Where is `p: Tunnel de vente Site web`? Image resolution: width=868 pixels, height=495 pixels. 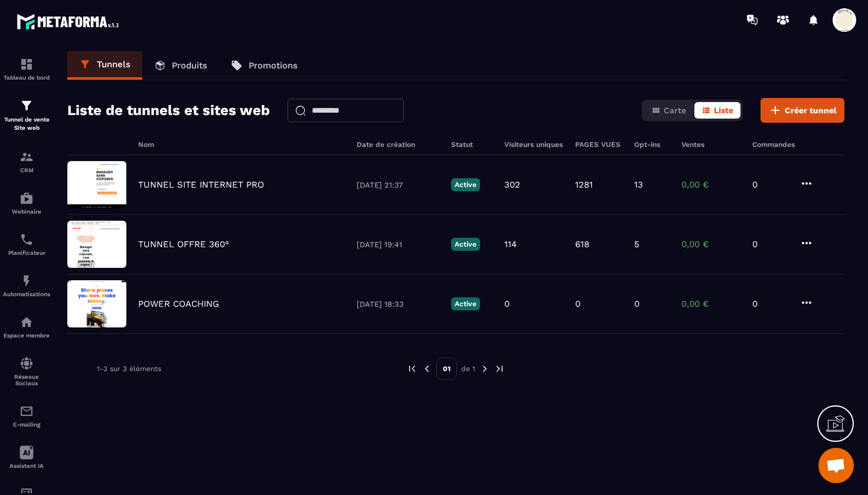
p: Tunnel de vente Site web is located at coordinates (26, 124).